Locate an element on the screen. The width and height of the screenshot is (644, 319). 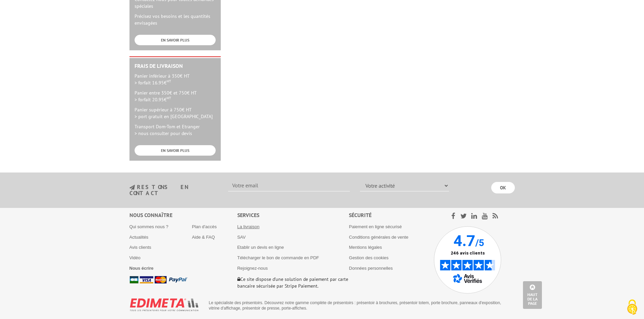
div: Services is located at coordinates (293, 215).